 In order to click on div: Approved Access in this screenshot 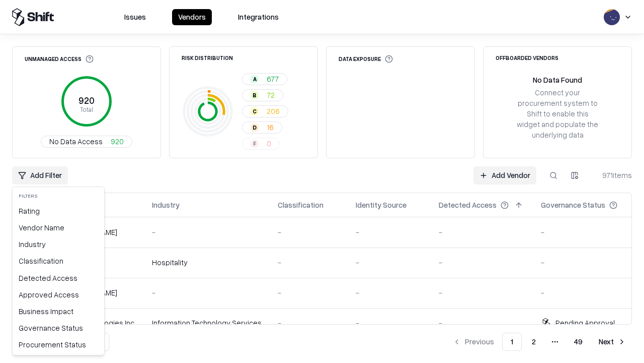, I will do `click(58, 294)`.